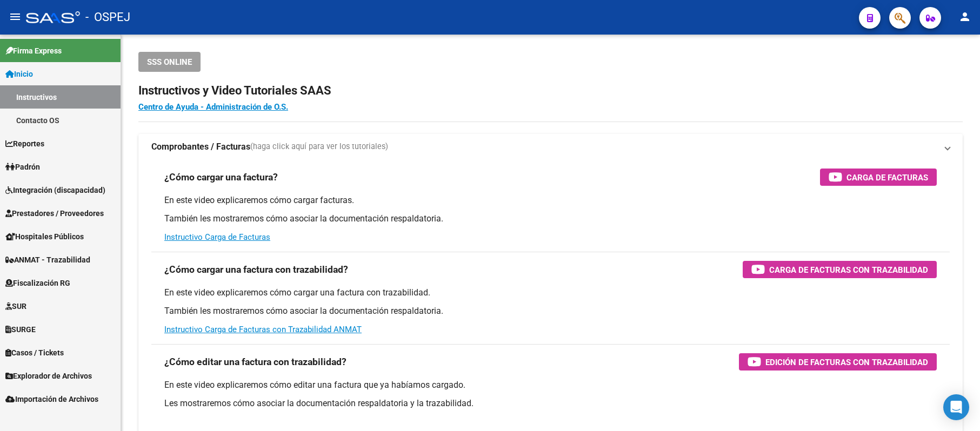 The height and width of the screenshot is (431, 980). What do you see at coordinates (108, 17) in the screenshot?
I see `span: - OSPEJ` at bounding box center [108, 17].